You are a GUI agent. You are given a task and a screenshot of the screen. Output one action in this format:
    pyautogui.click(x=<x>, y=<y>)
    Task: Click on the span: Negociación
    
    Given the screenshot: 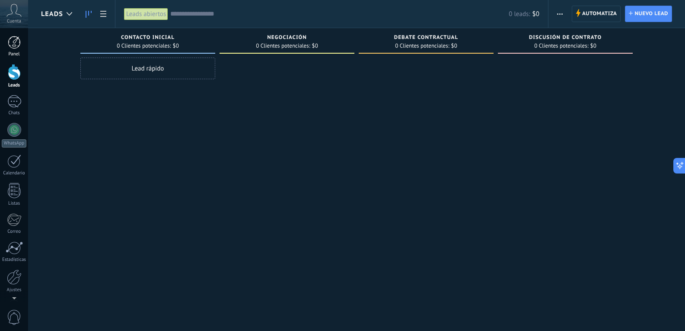 What is the action you would take?
    pyautogui.click(x=287, y=38)
    